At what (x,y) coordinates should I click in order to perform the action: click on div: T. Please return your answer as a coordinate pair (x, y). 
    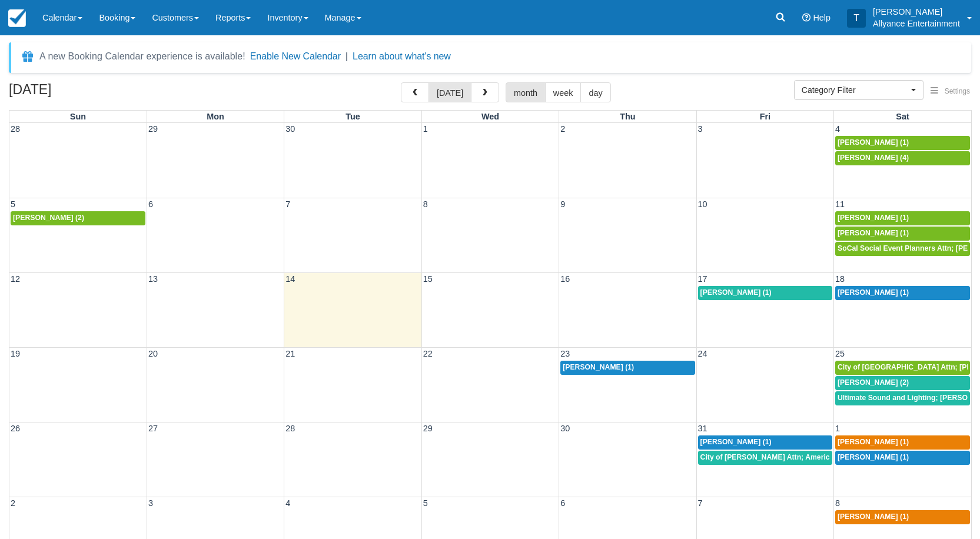
    Looking at the image, I should click on (857, 18).